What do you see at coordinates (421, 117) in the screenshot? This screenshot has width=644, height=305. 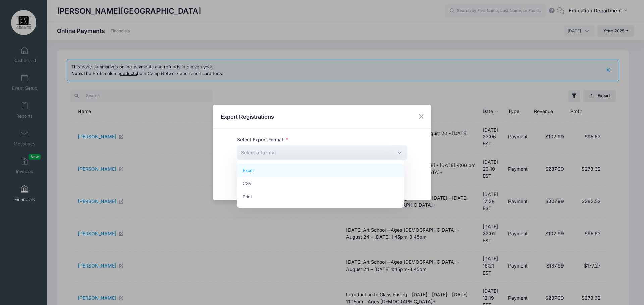 I see `button: Close` at bounding box center [421, 117].